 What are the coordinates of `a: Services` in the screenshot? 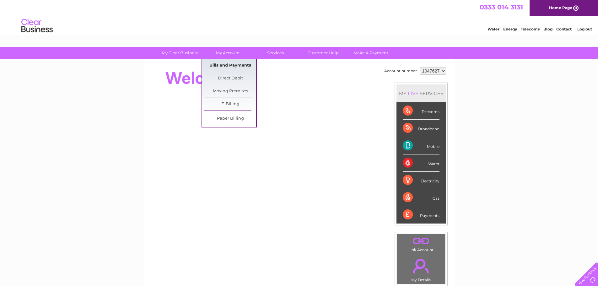 It's located at (275, 53).